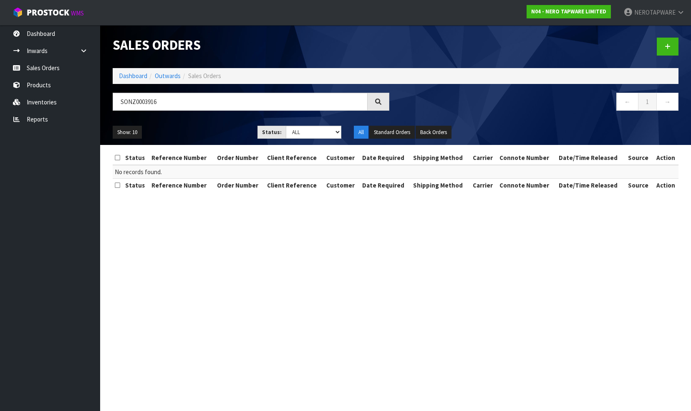  Describe the element at coordinates (133, 76) in the screenshot. I see `a: Dashboard` at that location.